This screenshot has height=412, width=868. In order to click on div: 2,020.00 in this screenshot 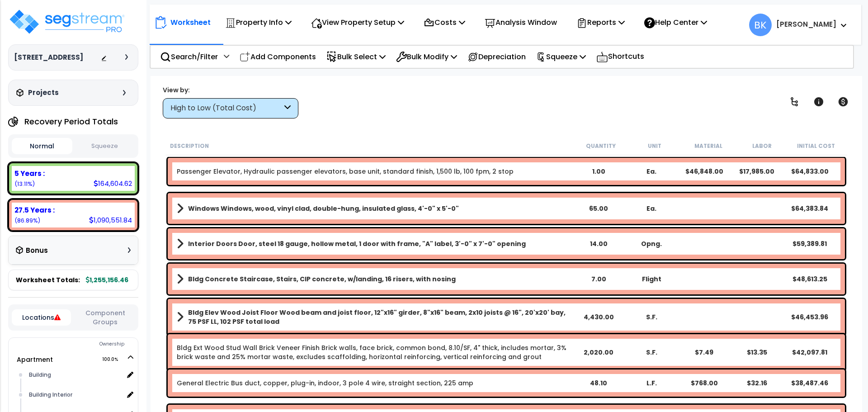, I will do `click(598, 353)`.